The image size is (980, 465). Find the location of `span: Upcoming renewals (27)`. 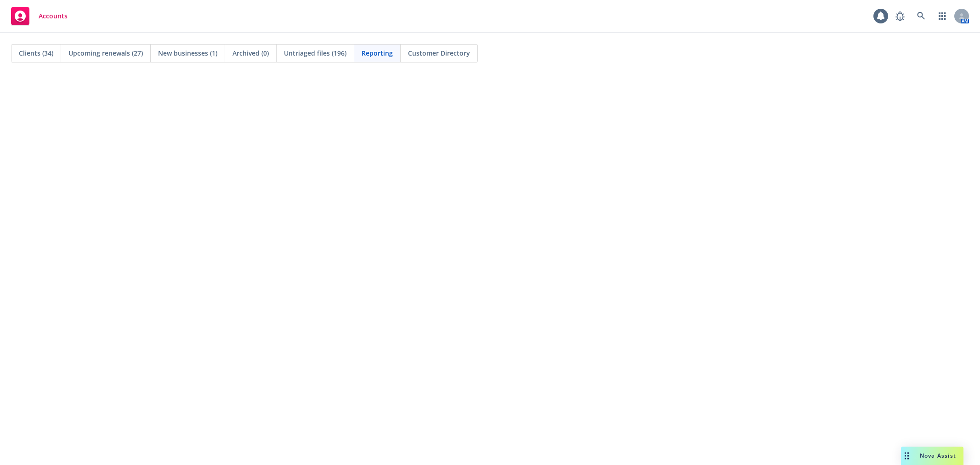

span: Upcoming renewals (27) is located at coordinates (106, 52).